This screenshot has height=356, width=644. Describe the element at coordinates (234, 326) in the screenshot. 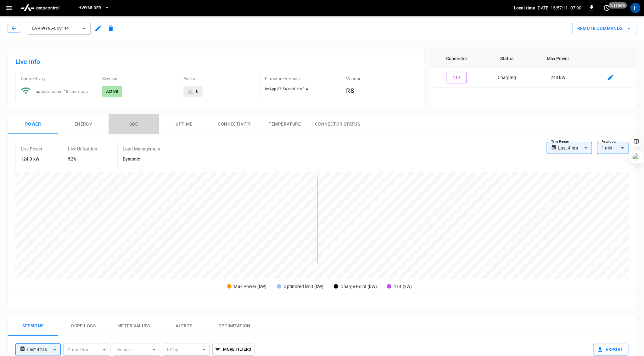

I see `button: Optimization` at that location.